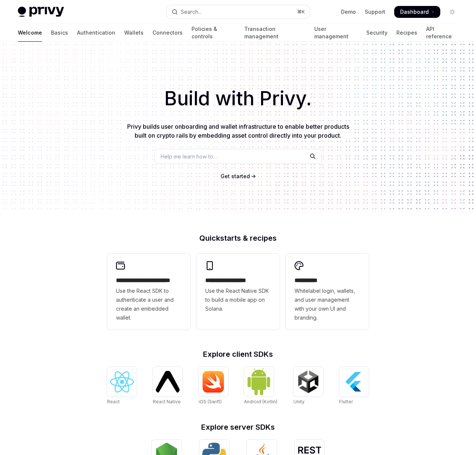 This screenshot has height=455, width=476. I want to click on a: Transaction management, so click(274, 33).